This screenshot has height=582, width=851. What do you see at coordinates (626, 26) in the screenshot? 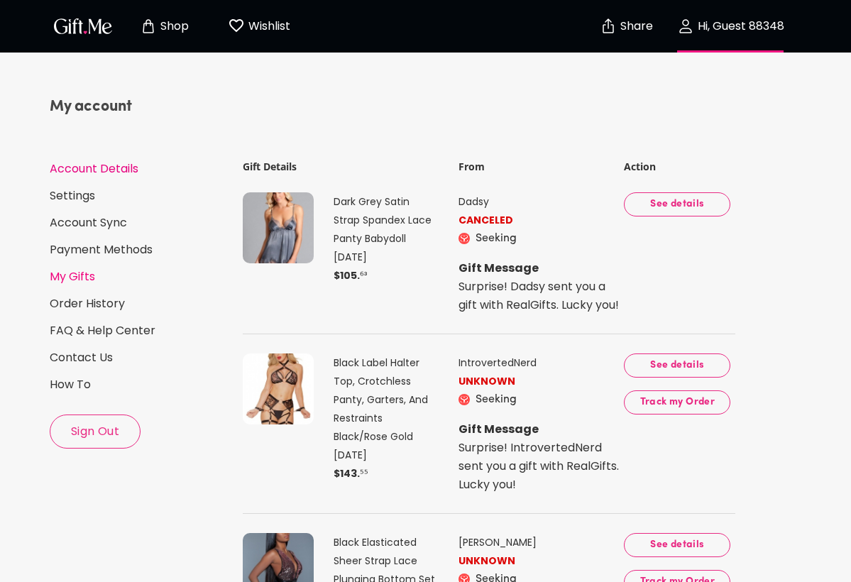
I see `button: Share` at bounding box center [626, 26].